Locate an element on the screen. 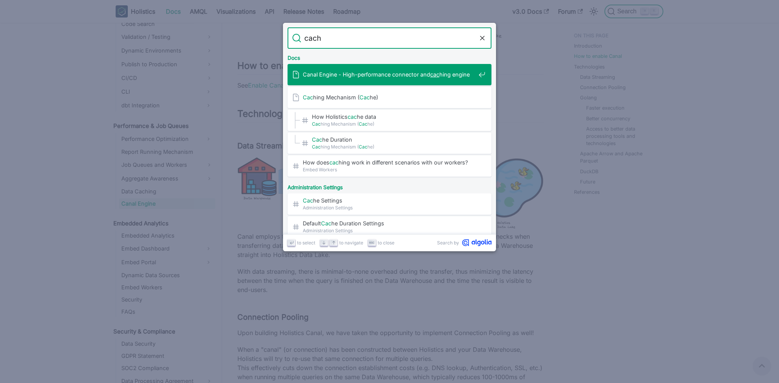 Image resolution: width=779 pixels, height=383 pixels. span: to navigate is located at coordinates (351, 242).